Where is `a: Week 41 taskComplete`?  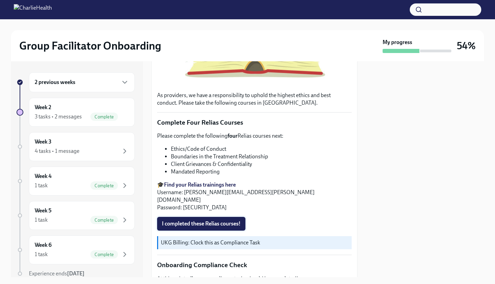 a: Week 41 taskComplete is located at coordinates (76, 181).